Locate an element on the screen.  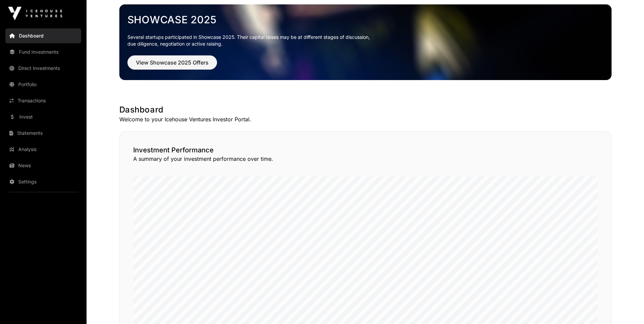
a: Direct Investments is located at coordinates (43, 68).